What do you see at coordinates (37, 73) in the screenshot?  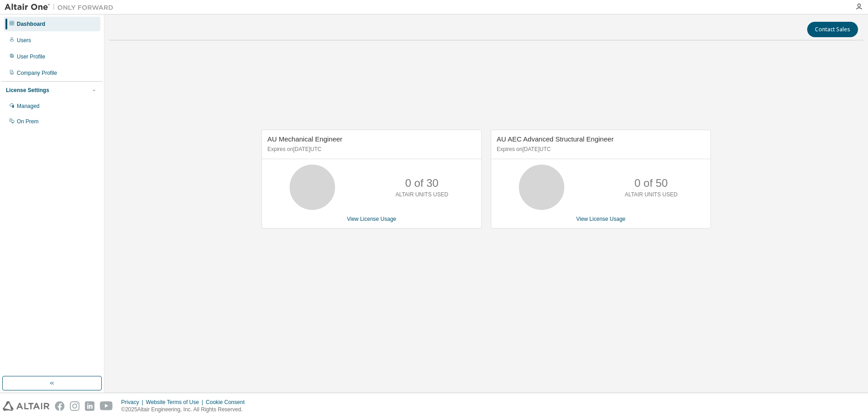 I see `div: Company Profile` at bounding box center [37, 73].